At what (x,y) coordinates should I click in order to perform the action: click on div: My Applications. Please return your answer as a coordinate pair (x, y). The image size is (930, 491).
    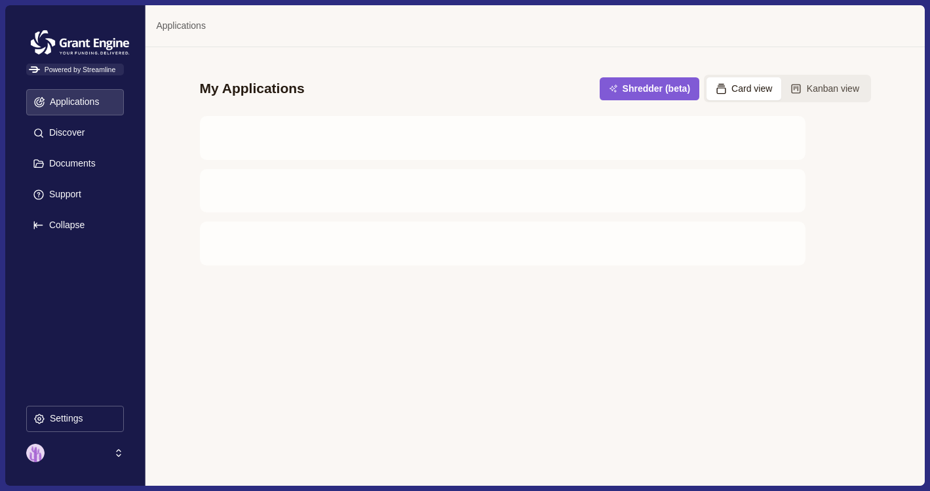
    Looking at the image, I should click on (252, 89).